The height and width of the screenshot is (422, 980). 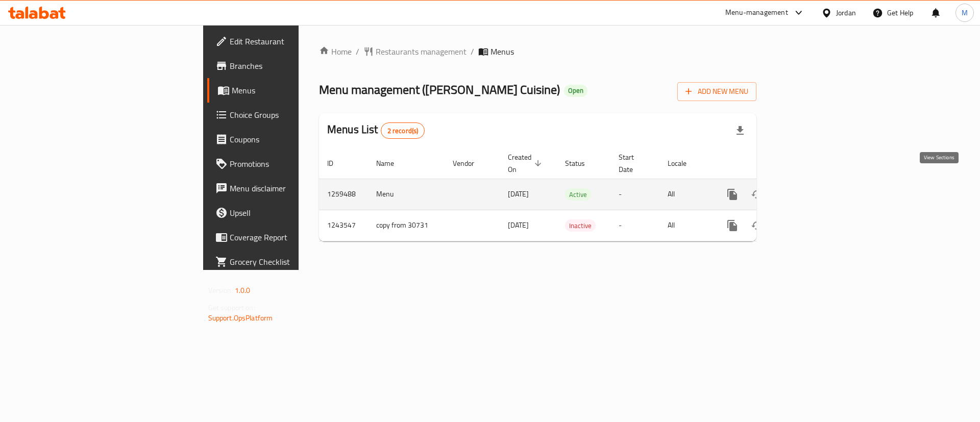 I want to click on span: Get support on:, so click(x=232, y=308).